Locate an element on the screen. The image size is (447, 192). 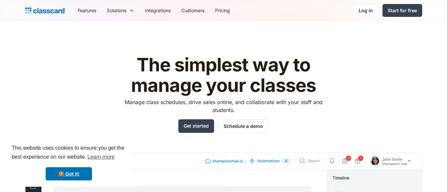
a: Features is located at coordinates (87, 10).